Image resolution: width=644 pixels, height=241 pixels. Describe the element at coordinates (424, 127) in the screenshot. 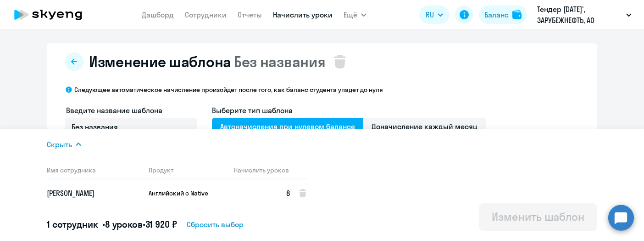

I see `span: Доначисление каждый месяц` at that location.